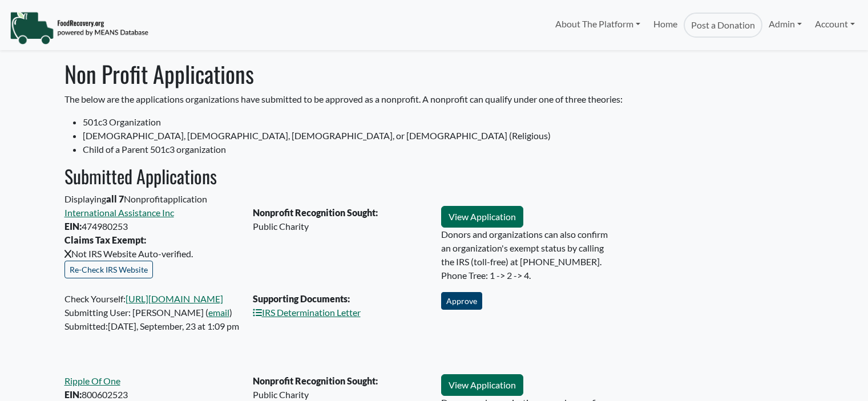 The image size is (868, 401). Describe the element at coordinates (105, 240) in the screenshot. I see `strong: Claims Tax Exempt:` at that location.